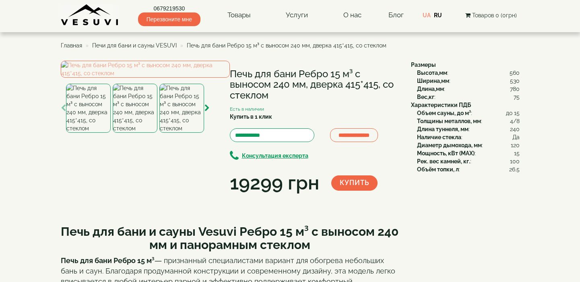 The height and width of the screenshot is (282, 580). Describe the element at coordinates (438, 15) in the screenshot. I see `a: RU` at that location.